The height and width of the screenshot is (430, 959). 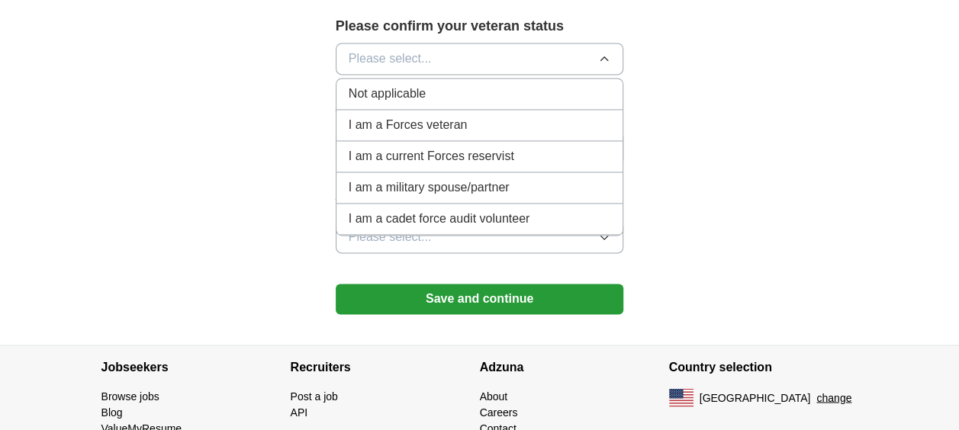 I want to click on label: Please confirm your veteran status, so click(x=480, y=26).